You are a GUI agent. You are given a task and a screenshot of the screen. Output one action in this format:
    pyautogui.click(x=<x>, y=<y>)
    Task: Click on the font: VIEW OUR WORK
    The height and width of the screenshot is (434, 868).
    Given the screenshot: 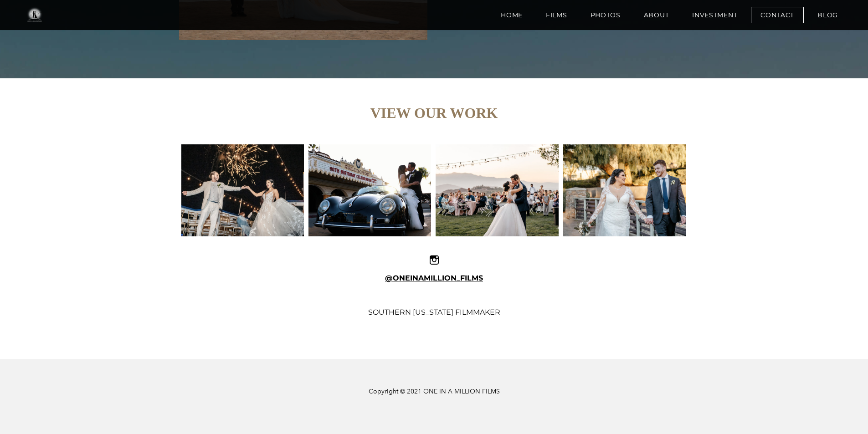 What is the action you would take?
    pyautogui.click(x=434, y=113)
    